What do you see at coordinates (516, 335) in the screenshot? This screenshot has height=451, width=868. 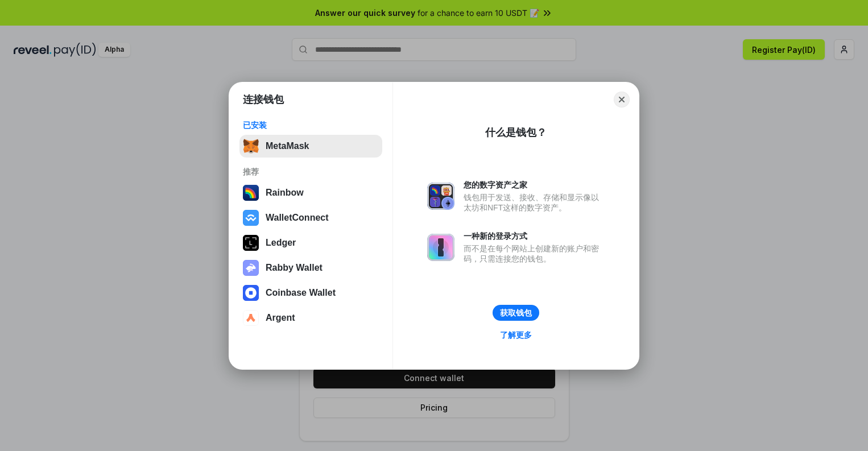 I see `div: 了解更多` at bounding box center [516, 335].